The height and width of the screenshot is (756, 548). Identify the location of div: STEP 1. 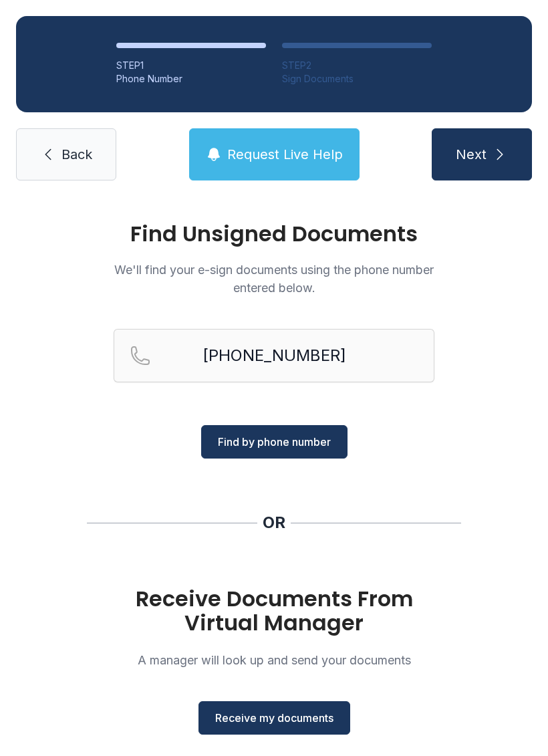
(191, 65).